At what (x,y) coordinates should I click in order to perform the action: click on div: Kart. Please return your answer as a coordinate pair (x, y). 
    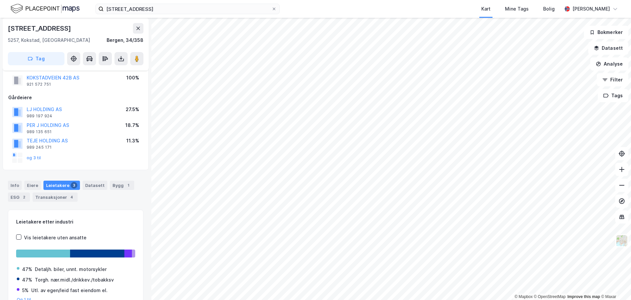
    Looking at the image, I should click on (486, 9).